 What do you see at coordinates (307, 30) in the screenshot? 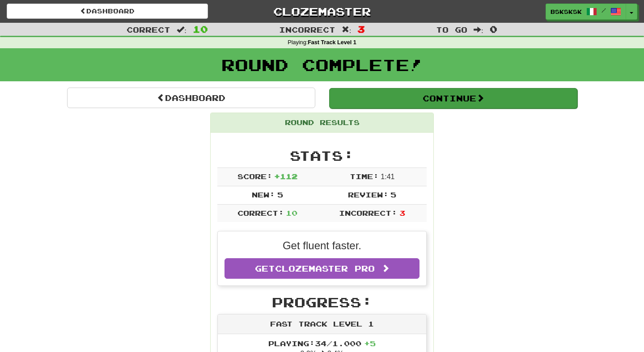
I see `span: Incorrect` at bounding box center [307, 30].